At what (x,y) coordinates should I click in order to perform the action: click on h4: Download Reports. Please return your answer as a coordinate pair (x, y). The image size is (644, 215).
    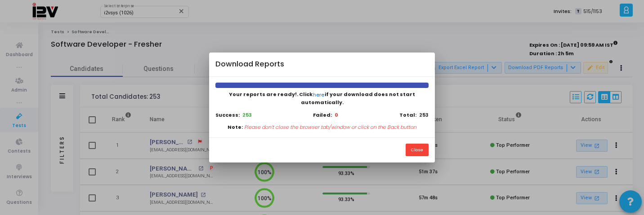
    Looking at the image, I should click on (249, 64).